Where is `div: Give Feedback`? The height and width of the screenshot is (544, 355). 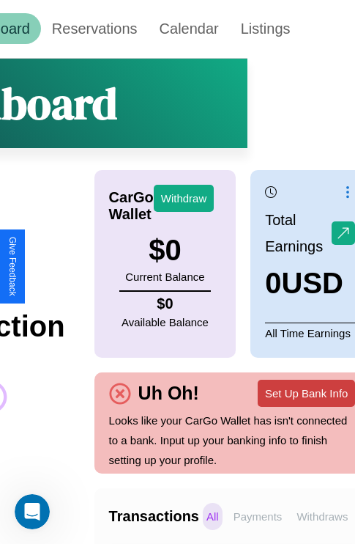
div: Give Feedback is located at coordinates (12, 266).